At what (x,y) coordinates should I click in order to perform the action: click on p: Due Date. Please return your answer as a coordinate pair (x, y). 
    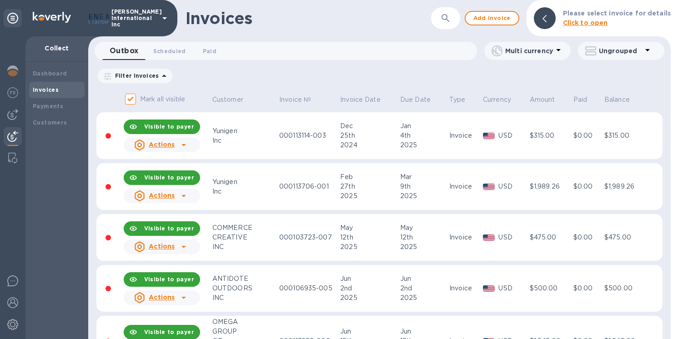
    Looking at the image, I should click on (415, 100).